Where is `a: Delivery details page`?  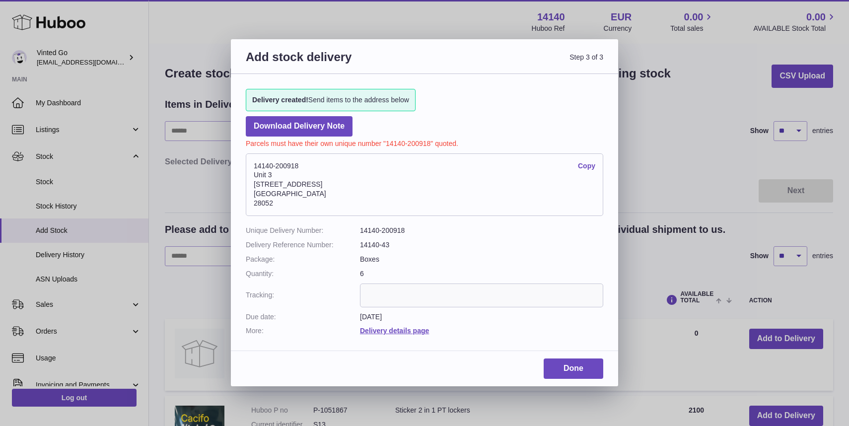
a: Delivery details page is located at coordinates (394, 331).